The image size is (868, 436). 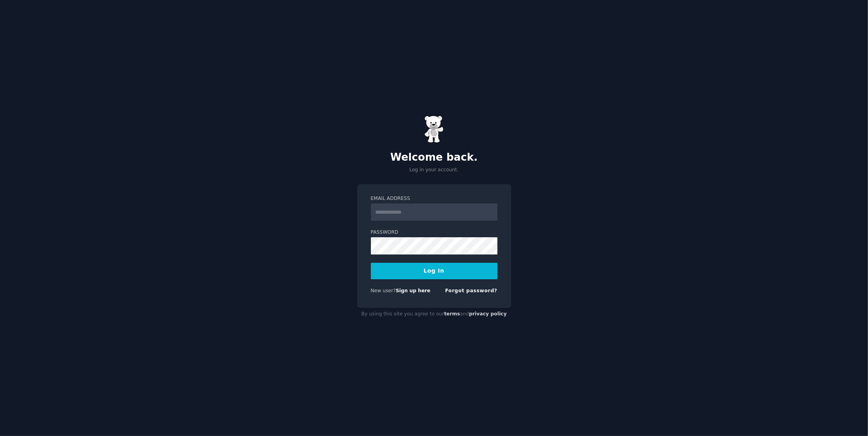 I want to click on a: Sign up here, so click(x=413, y=291).